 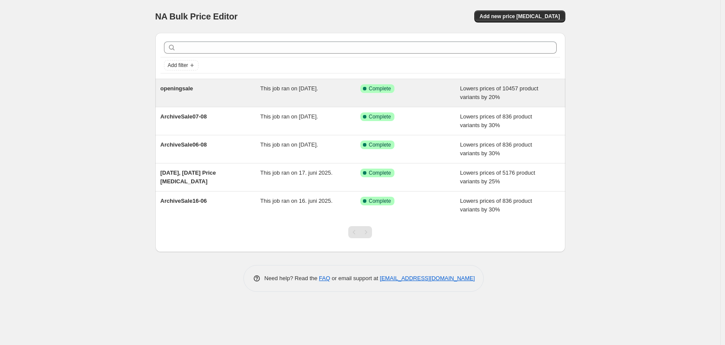 I want to click on span: Need help? Read the, so click(x=292, y=278).